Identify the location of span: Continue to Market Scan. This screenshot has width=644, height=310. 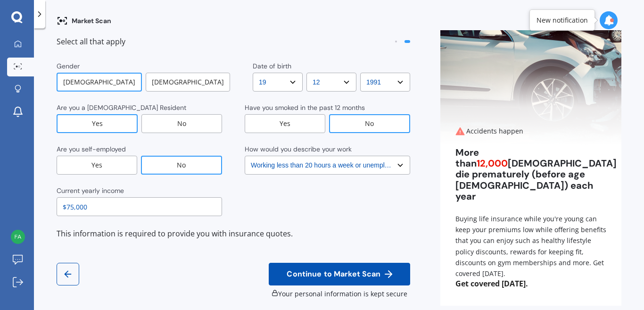
(333, 274).